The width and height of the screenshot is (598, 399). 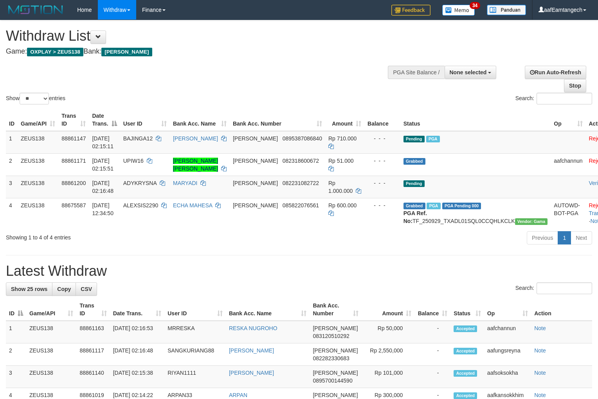 I want to click on button: None selected, so click(x=470, y=72).